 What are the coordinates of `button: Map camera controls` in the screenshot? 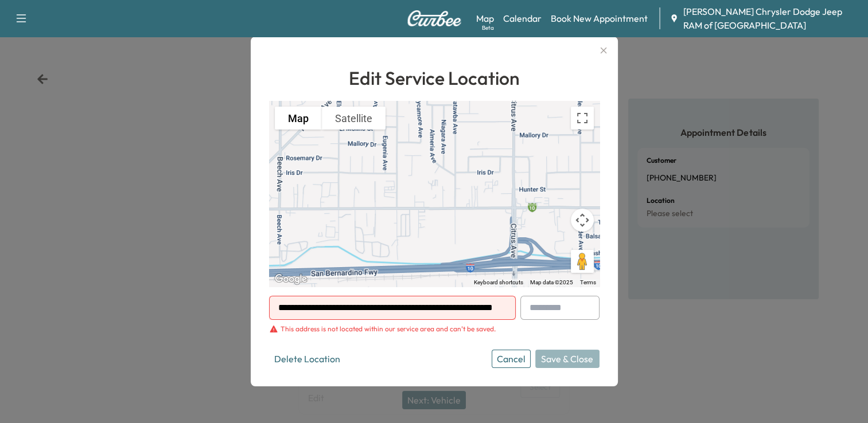 It's located at (582, 220).